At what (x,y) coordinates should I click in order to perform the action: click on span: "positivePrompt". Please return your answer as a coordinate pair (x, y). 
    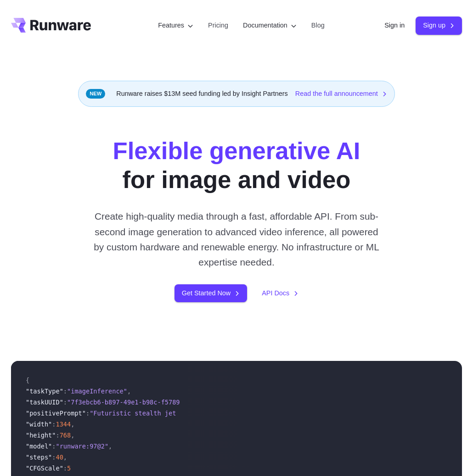
    Looking at the image, I should click on (55, 413).